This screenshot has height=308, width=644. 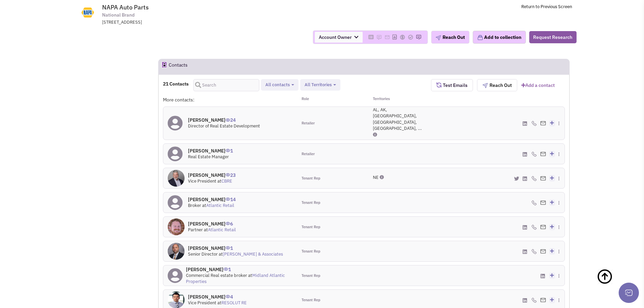 I want to click on a: Midland Atlantic Properties, so click(x=235, y=278).